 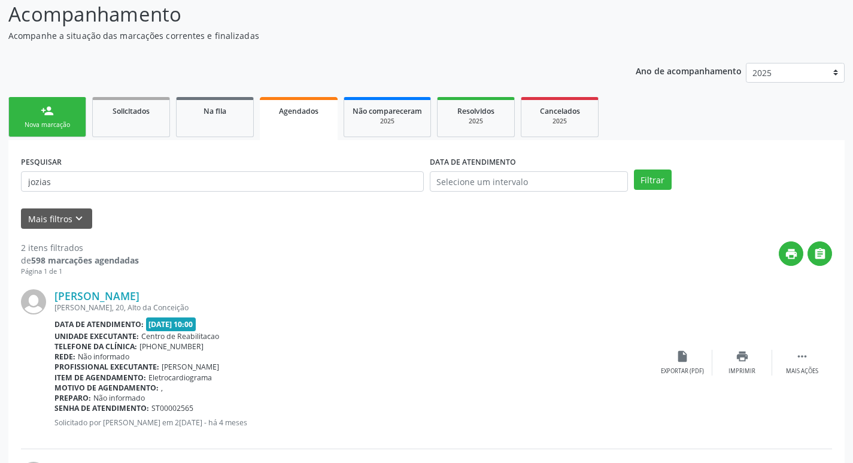 I want to click on div: Imprimir, so click(x=742, y=371).